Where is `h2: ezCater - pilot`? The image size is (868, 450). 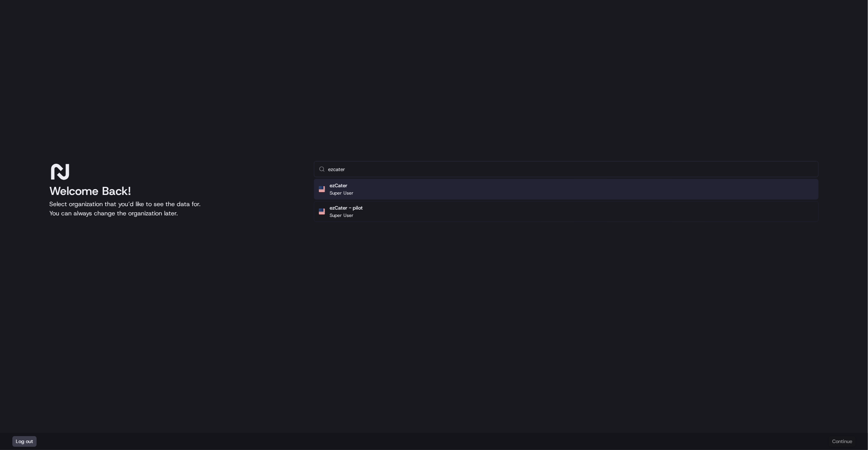
h2: ezCater - pilot is located at coordinates (346, 208).